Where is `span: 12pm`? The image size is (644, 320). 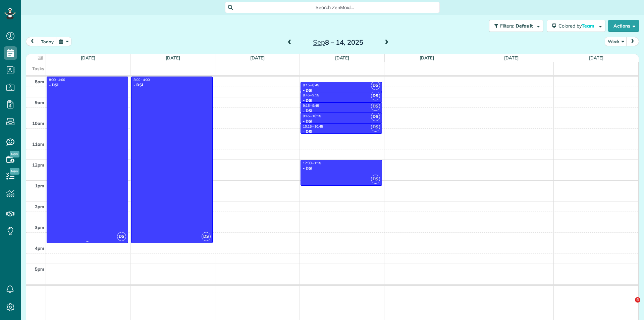
span: 12pm is located at coordinates (38, 165).